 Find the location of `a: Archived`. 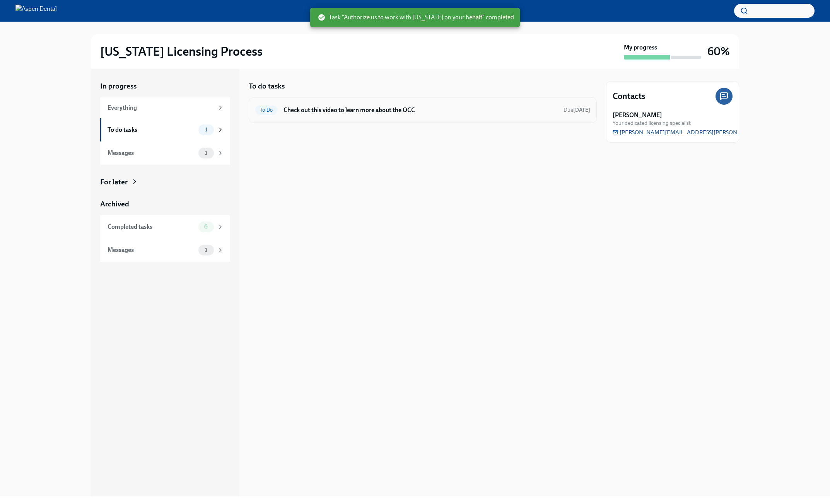

a: Archived is located at coordinates (165, 204).